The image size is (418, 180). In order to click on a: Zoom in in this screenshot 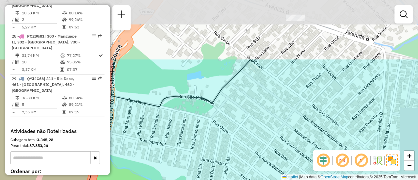, I will do `click(409, 156)`.